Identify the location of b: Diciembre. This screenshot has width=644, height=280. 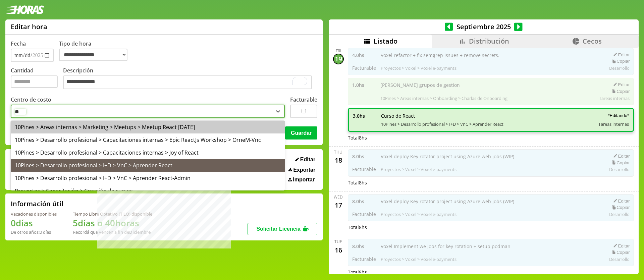
(140, 232).